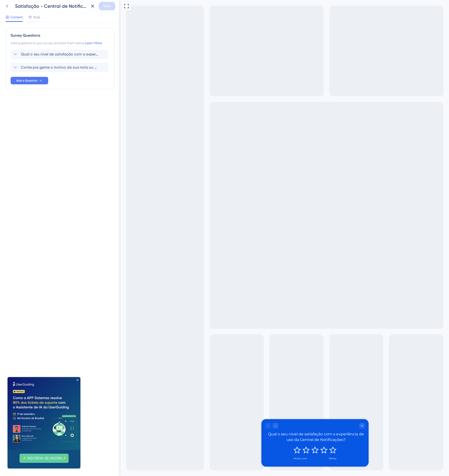 This screenshot has width=449, height=476. Describe the element at coordinates (107, 6) in the screenshot. I see `span: Save` at that location.